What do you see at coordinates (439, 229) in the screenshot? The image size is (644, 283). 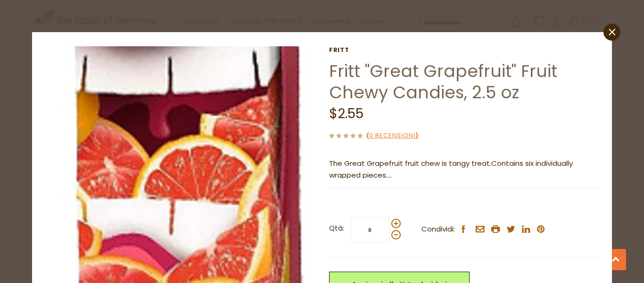 I see `span: Condividi:` at bounding box center [439, 229].